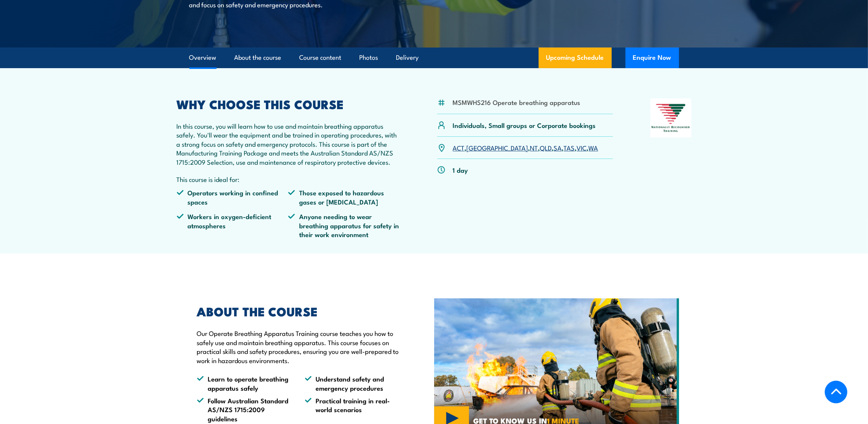 The height and width of the screenshot is (424, 868). What do you see at coordinates (352, 409) in the screenshot?
I see `li: Practical training in real-world scenarios` at bounding box center [352, 409].